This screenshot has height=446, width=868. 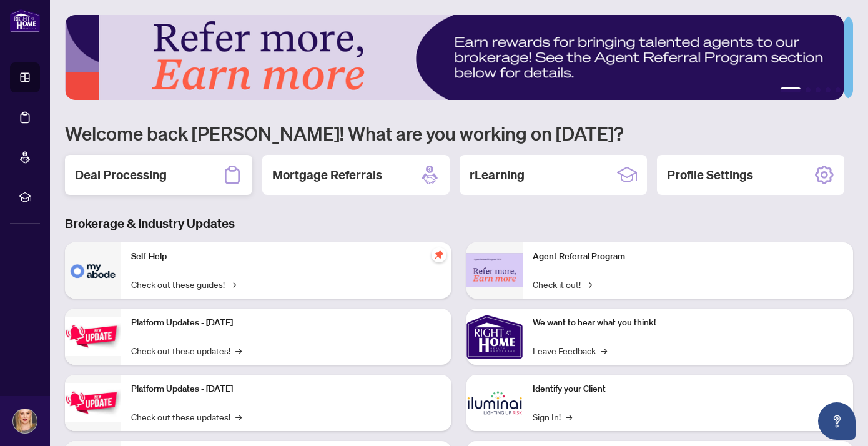 I want to click on h2: Profile Settings, so click(x=710, y=175).